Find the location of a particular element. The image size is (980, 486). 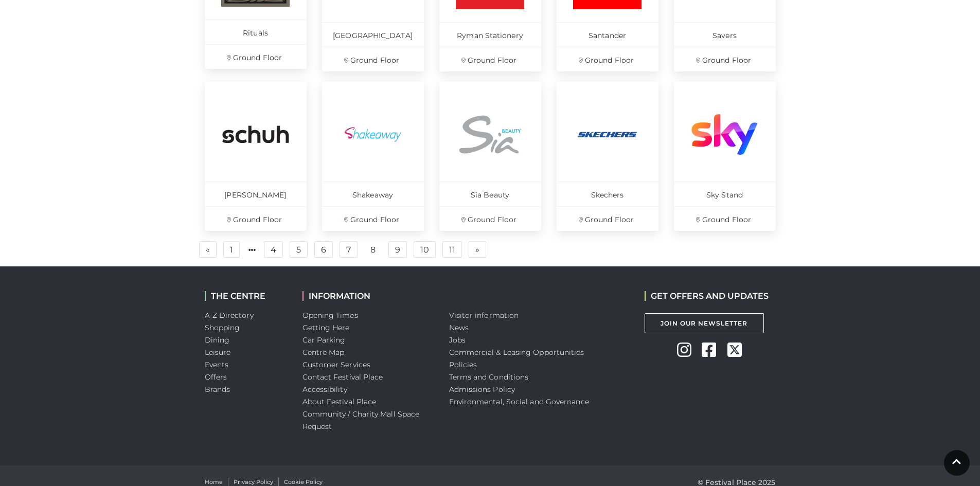

a: Leisure is located at coordinates (217, 352).